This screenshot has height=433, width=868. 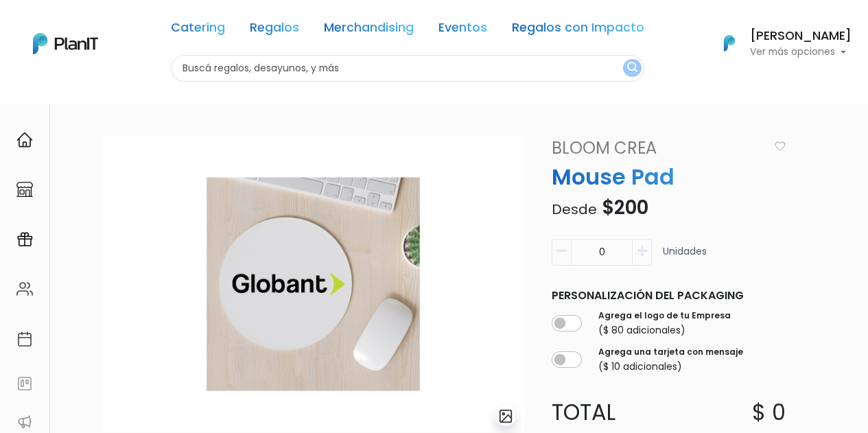 I want to click on p: ($ 80 adicionales), so click(x=664, y=330).